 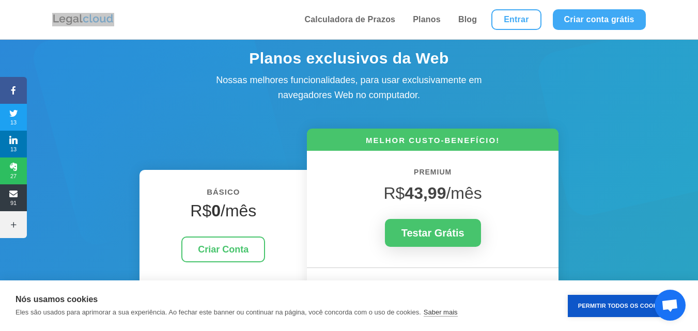 What do you see at coordinates (56, 299) in the screenshot?
I see `strong: Nós usamos cookies` at bounding box center [56, 299].